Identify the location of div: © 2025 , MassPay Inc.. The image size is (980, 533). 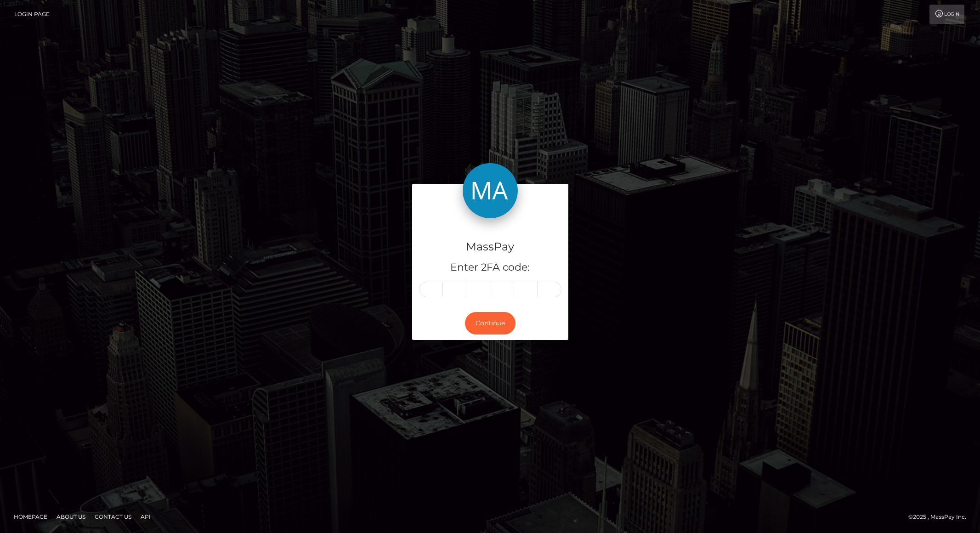
(941, 516).